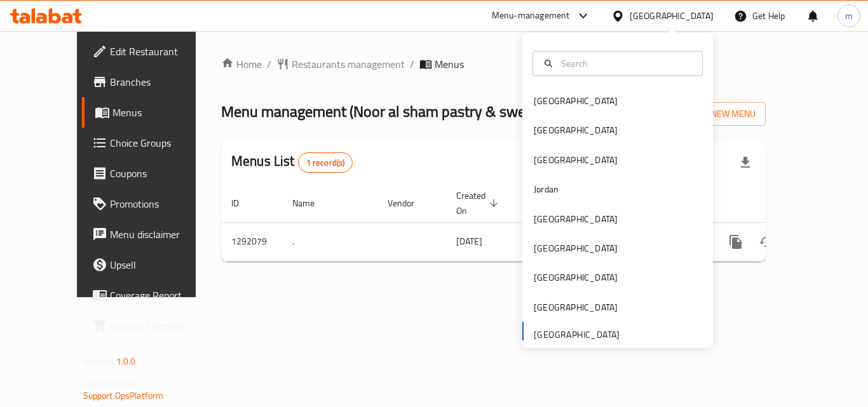 The height and width of the screenshot is (407, 868). What do you see at coordinates (745, 163) in the screenshot?
I see `div: Export file` at bounding box center [745, 163].